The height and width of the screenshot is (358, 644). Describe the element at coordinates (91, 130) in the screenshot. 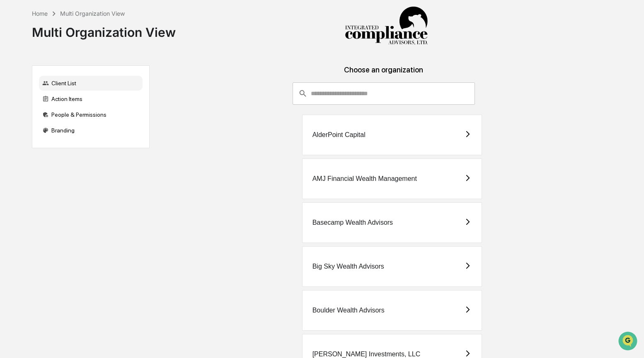

I see `div: Branding` at that location.